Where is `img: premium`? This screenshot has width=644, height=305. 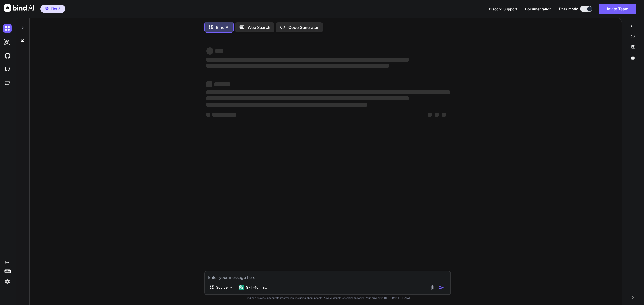 img: premium is located at coordinates (47, 9).